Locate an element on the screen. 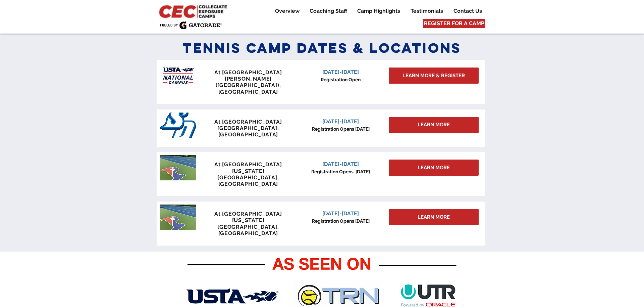  p: Overview is located at coordinates (287, 11).